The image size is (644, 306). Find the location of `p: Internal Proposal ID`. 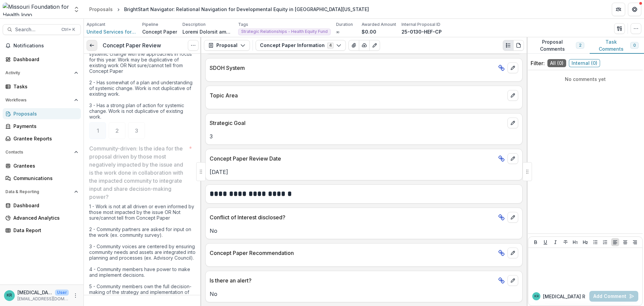

p: Internal Proposal ID is located at coordinates (421, 24).